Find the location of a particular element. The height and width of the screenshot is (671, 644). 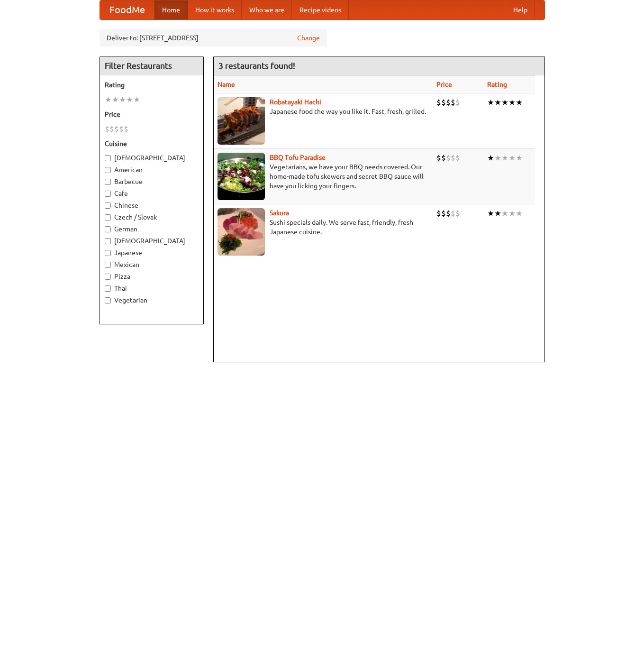

input: Chinese is located at coordinates (108, 206).